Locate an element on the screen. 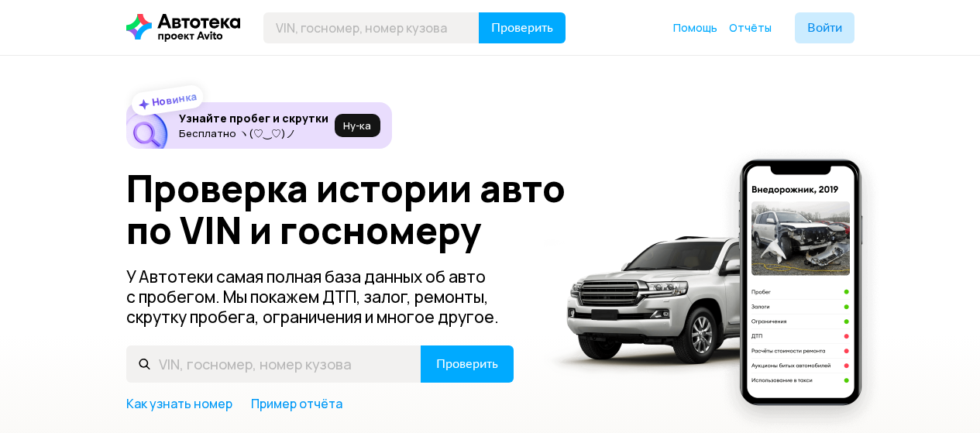 The width and height of the screenshot is (980, 433). a: Помощь is located at coordinates (694, 28).